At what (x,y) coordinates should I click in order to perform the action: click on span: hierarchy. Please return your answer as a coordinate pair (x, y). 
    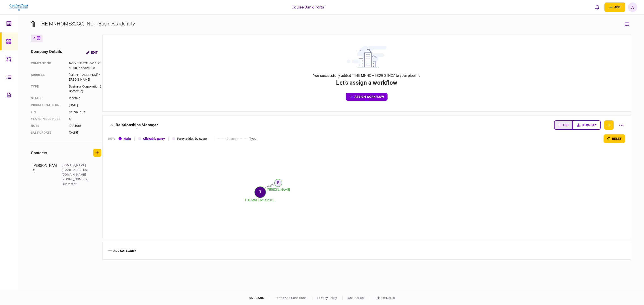
    Looking at the image, I should click on (589, 125).